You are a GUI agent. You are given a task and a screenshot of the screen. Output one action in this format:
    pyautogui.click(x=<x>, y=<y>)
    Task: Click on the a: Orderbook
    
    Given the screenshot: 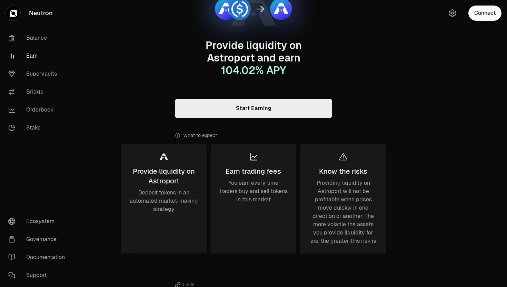 What is the action you would take?
    pyautogui.click(x=39, y=110)
    